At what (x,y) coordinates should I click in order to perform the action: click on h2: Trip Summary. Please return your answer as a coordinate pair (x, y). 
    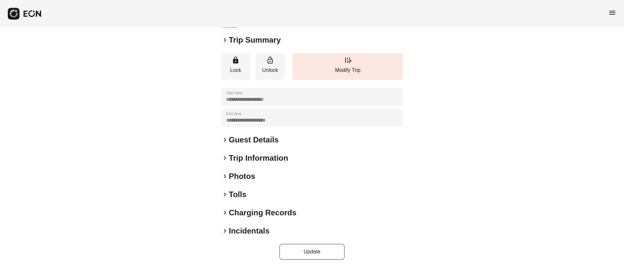
    Looking at the image, I should click on (255, 40).